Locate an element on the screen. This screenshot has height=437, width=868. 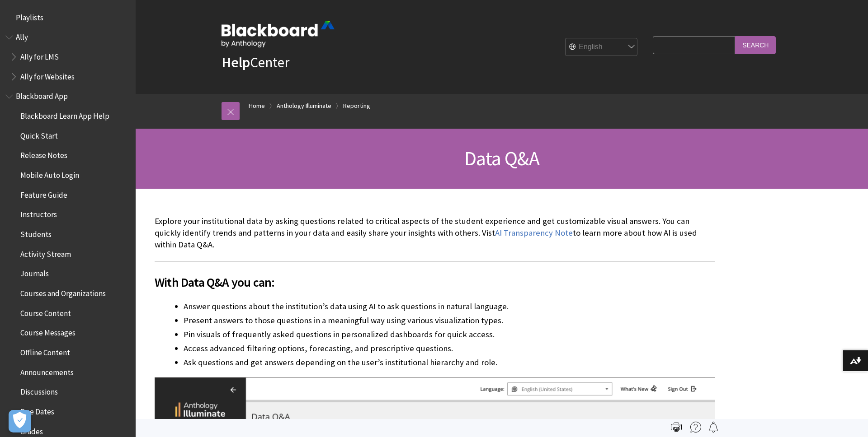
a: HelpCenter is located at coordinates (255, 62).